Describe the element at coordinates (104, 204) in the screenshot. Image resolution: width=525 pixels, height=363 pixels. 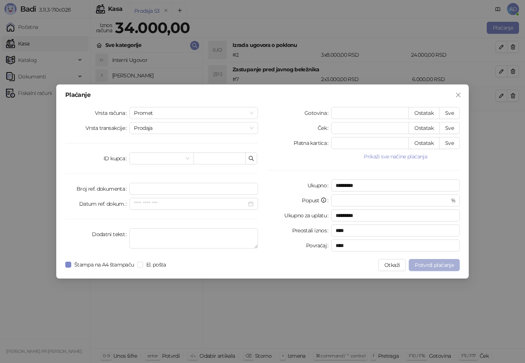
I see `label: Datum ref. dokum.` at that location.